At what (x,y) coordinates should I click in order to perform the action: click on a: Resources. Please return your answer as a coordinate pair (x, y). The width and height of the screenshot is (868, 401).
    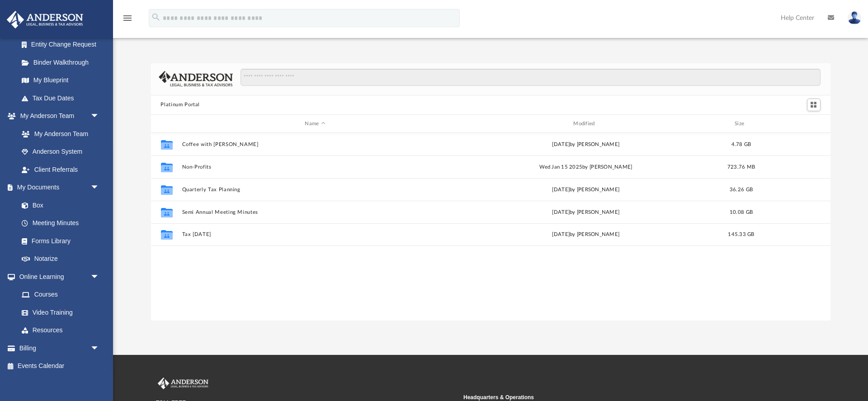
    Looking at the image, I should click on (60, 330).